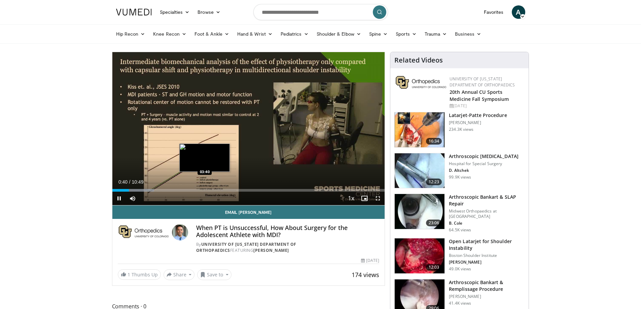 This screenshot has height=309, width=641. What do you see at coordinates (249, 129) in the screenshot?
I see `video-js: Video Player` at bounding box center [249, 129].